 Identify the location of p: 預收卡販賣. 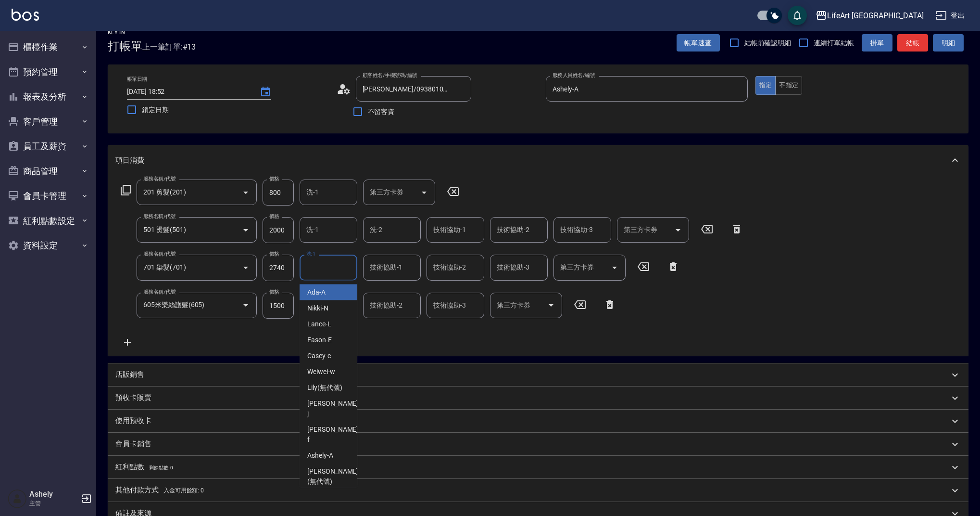
(133, 397).